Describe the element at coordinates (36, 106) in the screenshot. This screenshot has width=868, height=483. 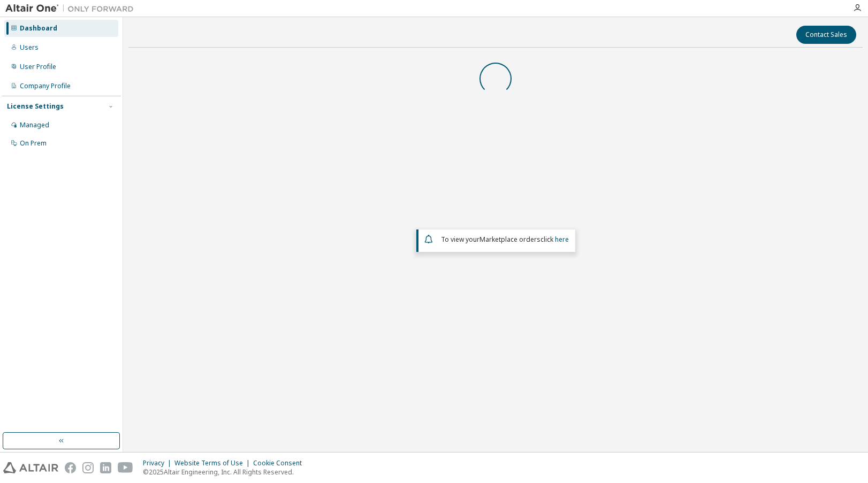
I see `div: License Settings` at that location.